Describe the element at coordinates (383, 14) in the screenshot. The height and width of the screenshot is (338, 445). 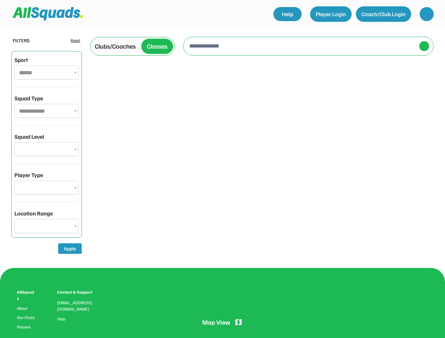
I see `button: Coach/Club Login` at that location.